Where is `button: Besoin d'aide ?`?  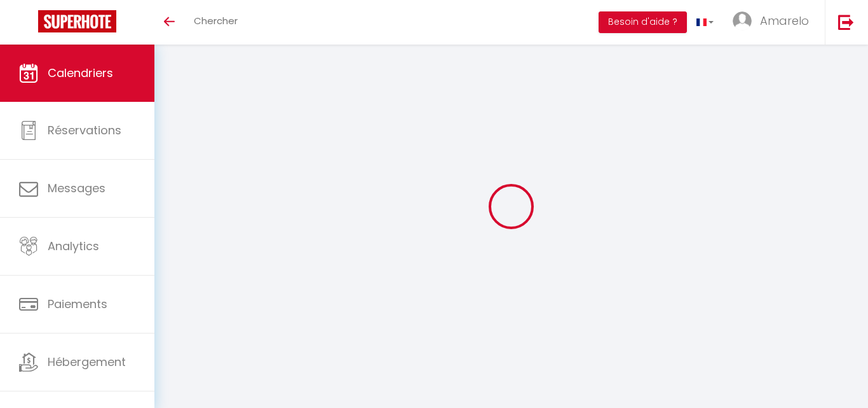 button: Besoin d'aide ? is located at coordinates (642, 22).